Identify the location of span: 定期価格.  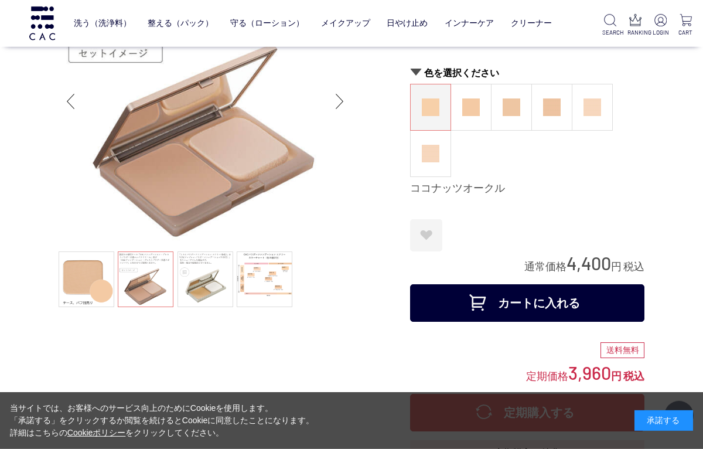
(547, 375).